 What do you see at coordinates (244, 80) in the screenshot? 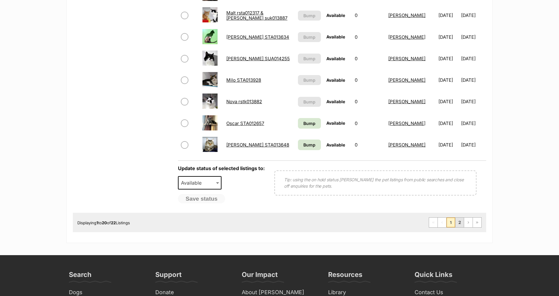
I see `a: Milo STA013928` at bounding box center [244, 80].